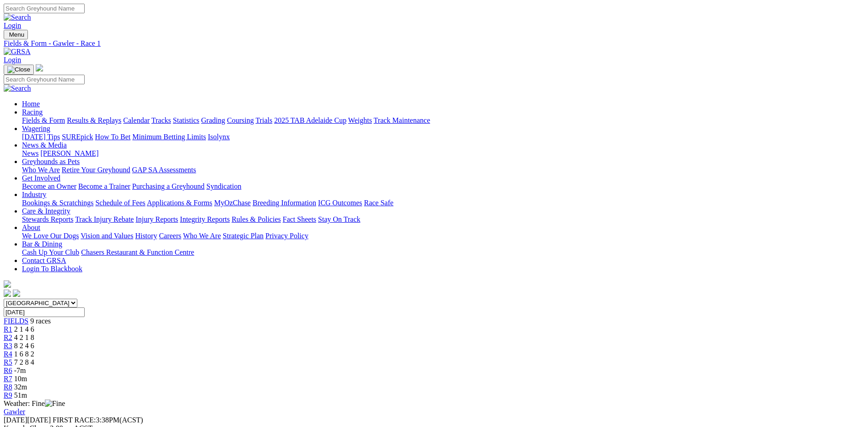 The height and width of the screenshot is (427, 868). Describe the element at coordinates (17, 52) in the screenshot. I see `img: GRSA` at that location.